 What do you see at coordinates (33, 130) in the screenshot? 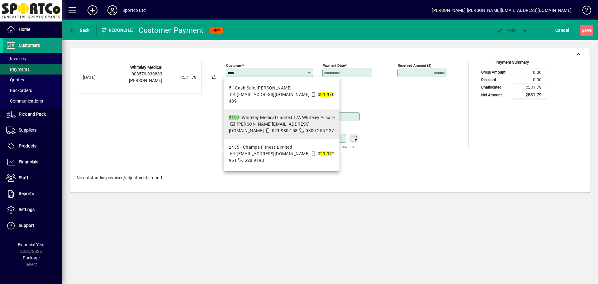
I see `a: Suppliers` at bounding box center [33, 130].